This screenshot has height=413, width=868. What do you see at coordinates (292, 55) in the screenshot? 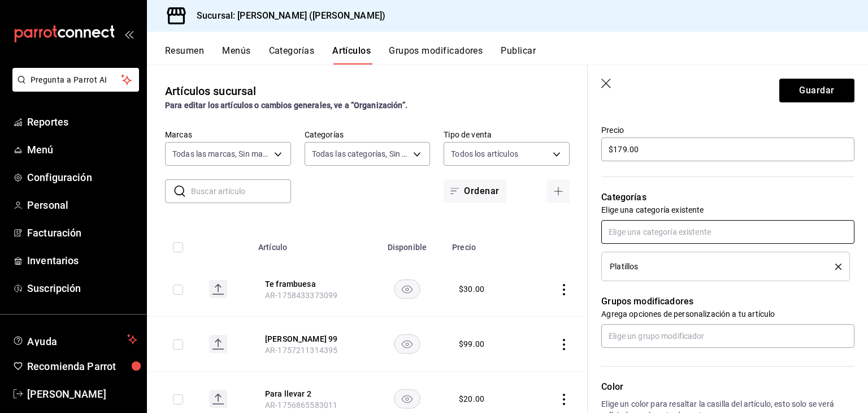
I see `button: Categorías` at bounding box center [292, 55].